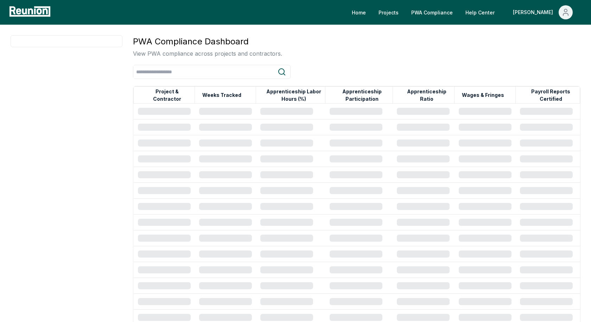 Image resolution: width=591 pixels, height=322 pixels. What do you see at coordinates (465, 12) in the screenshot?
I see `nav: Main` at bounding box center [465, 12].